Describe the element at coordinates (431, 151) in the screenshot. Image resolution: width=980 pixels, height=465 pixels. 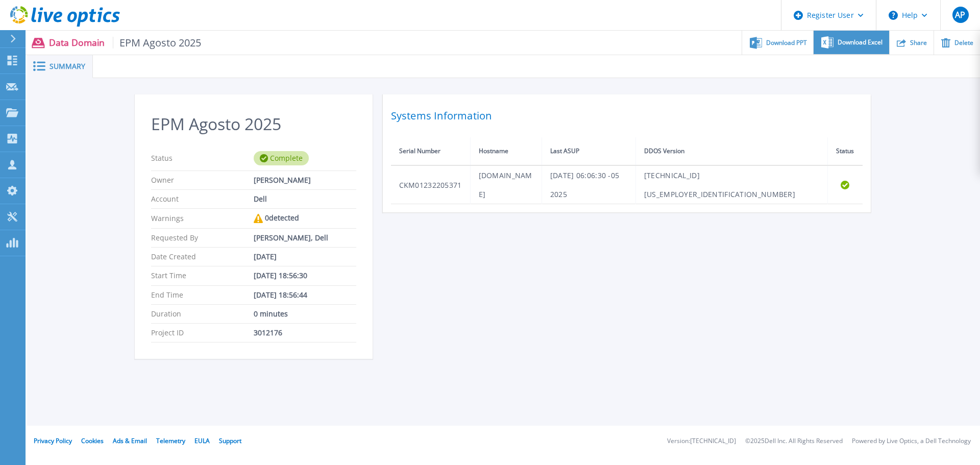
I see `th: Serial Number` at that location.